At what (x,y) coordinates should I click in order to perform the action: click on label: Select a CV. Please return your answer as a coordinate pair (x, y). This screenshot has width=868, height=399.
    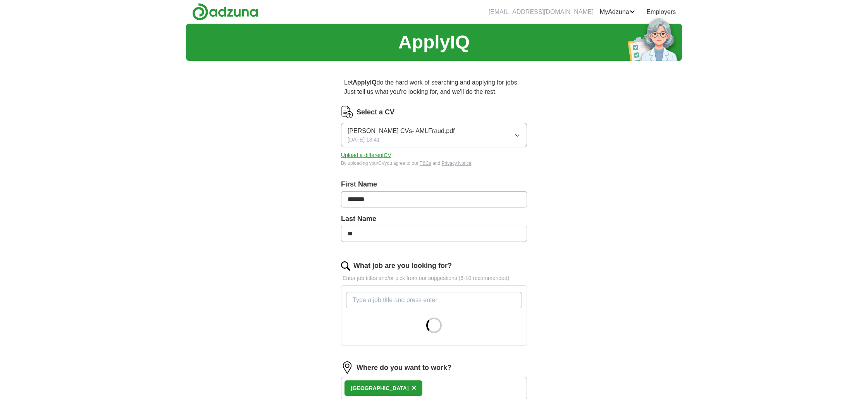
    Looking at the image, I should click on (375, 112).